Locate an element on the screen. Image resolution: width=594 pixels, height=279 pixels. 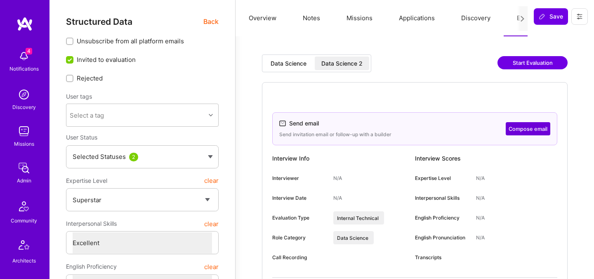
div: Interview Date is located at coordinates (300, 198).